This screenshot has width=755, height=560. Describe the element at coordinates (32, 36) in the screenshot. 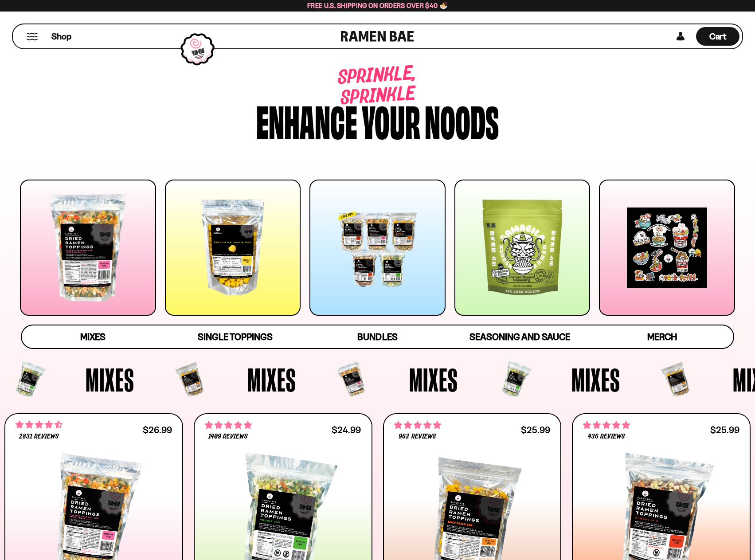

I see `button: Mobile Menu Trigger` at that location.